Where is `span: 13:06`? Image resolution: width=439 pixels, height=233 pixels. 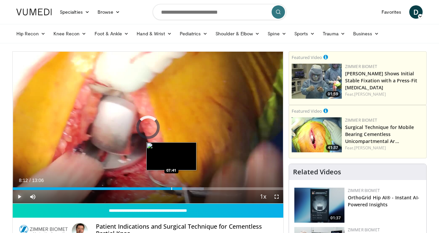
span: 13:06 is located at coordinates (38, 181).